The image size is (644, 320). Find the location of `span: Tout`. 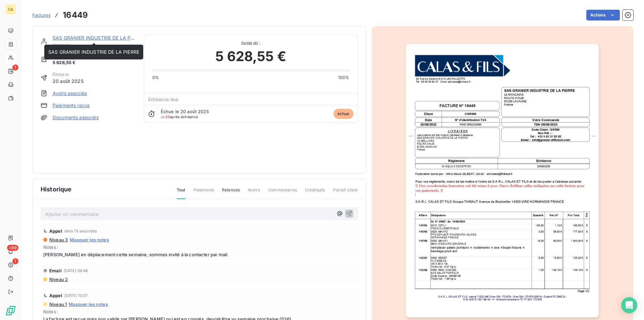

span: Tout is located at coordinates (181, 193).